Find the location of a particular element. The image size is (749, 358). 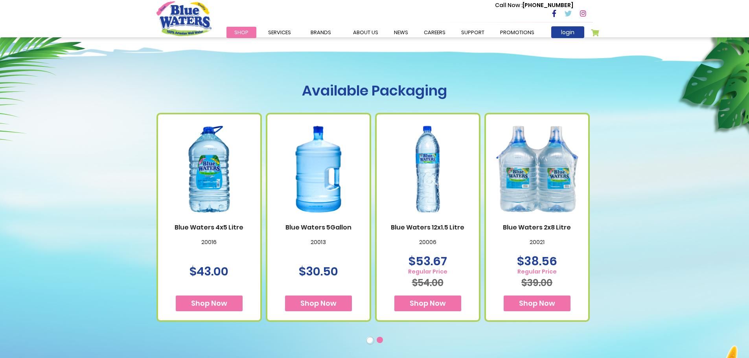

p: 20006 is located at coordinates (428, 247).